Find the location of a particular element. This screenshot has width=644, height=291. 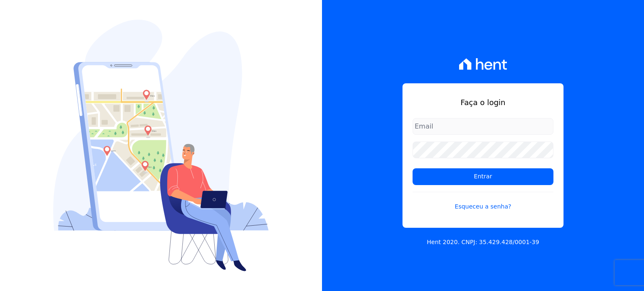

h1: Faça o login is located at coordinates (483, 102).